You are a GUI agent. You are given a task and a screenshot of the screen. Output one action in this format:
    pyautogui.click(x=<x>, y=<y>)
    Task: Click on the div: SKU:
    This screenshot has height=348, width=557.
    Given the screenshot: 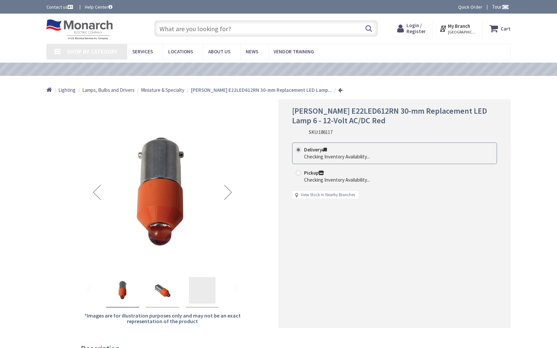 What is the action you would take?
    pyautogui.click(x=321, y=132)
    